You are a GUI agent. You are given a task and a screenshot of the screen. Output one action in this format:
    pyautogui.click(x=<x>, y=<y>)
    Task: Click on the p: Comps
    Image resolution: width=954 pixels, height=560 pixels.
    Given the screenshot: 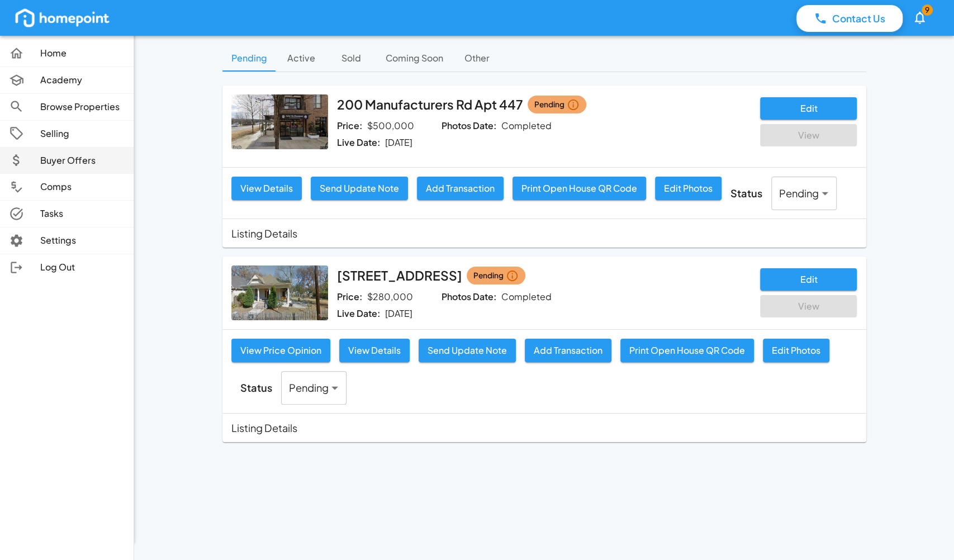 What is the action you would take?
    pyautogui.click(x=82, y=186)
    